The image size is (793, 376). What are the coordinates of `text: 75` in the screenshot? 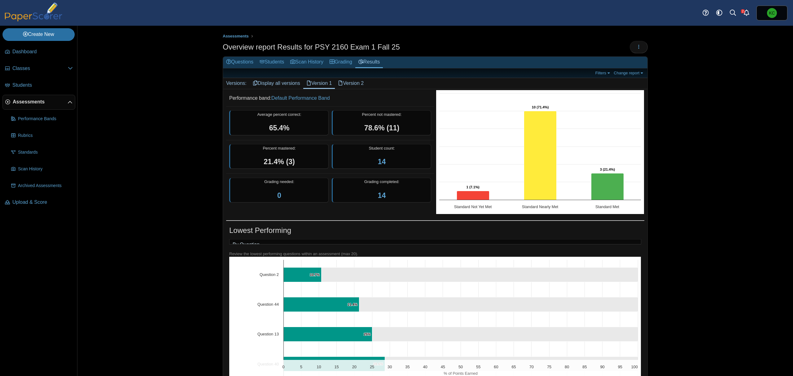 It's located at (549, 367).